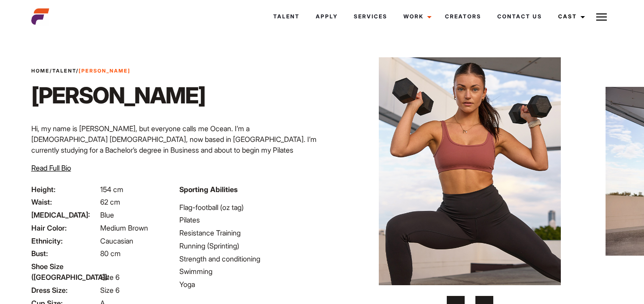 The image size is (644, 304). What do you see at coordinates (51, 168) in the screenshot?
I see `button: Read Full Bio` at bounding box center [51, 168].